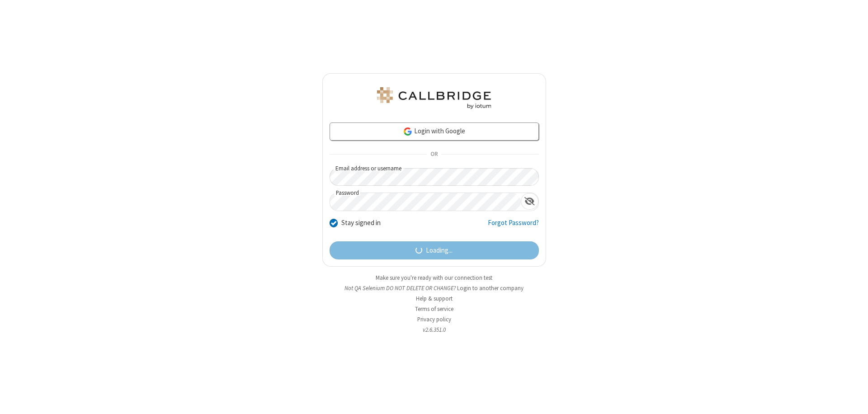  Describe the element at coordinates (434, 308) in the screenshot. I see `a: Terms of service` at that location.